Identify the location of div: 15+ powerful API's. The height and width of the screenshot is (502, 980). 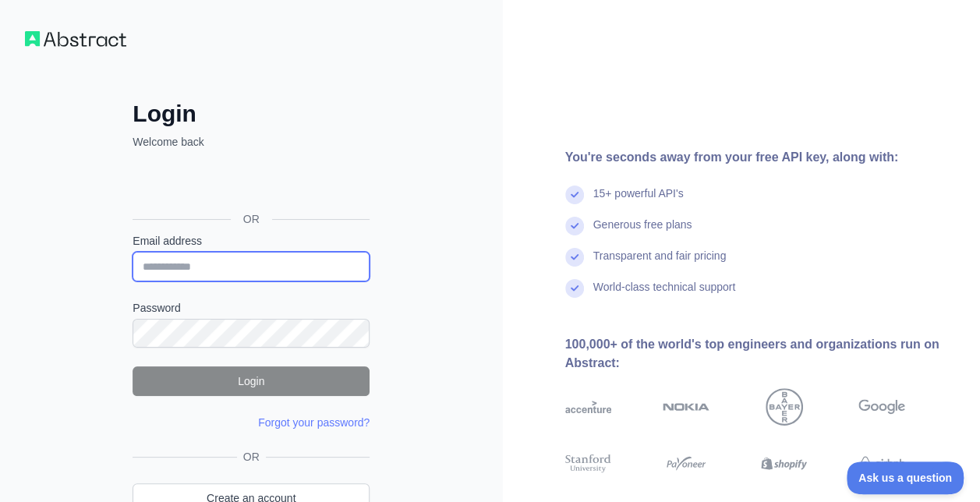
(639, 201).